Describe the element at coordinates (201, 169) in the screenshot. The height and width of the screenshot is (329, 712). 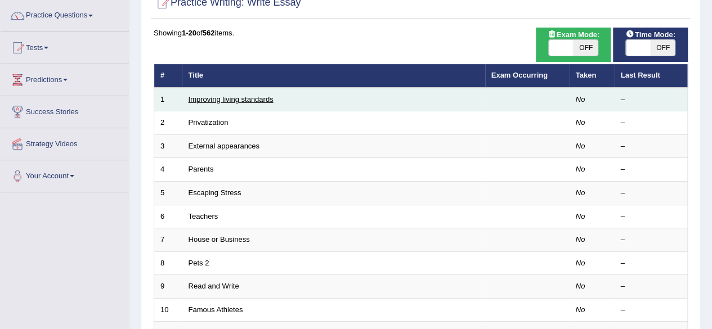
I see `a: Parents` at that location.